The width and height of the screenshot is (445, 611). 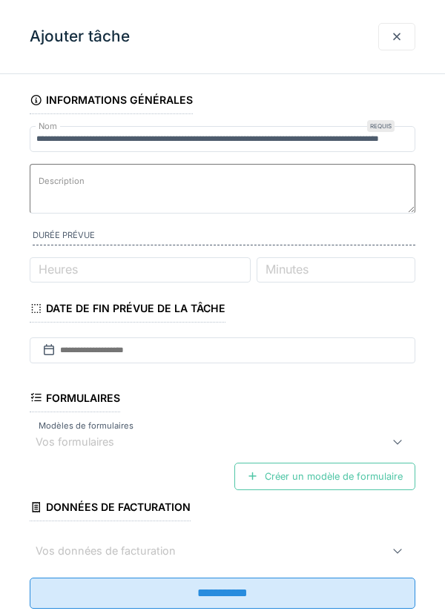 I want to click on div: Données de facturation, so click(x=110, y=509).